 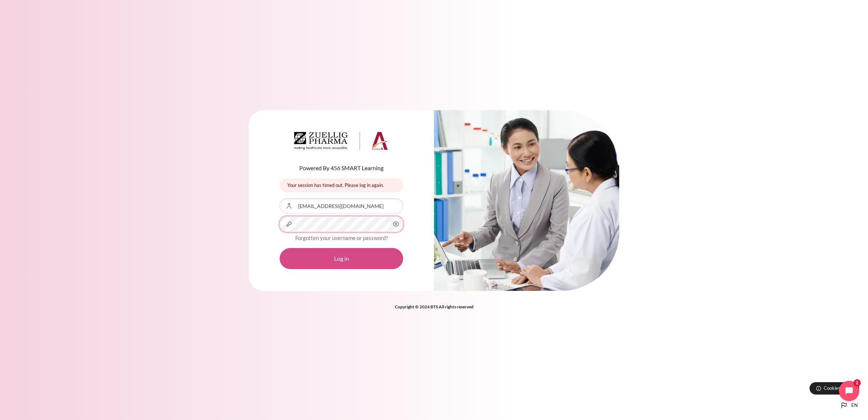 What do you see at coordinates (341, 168) in the screenshot?
I see `p: Powered By 456 SMART Learning` at bounding box center [341, 168].